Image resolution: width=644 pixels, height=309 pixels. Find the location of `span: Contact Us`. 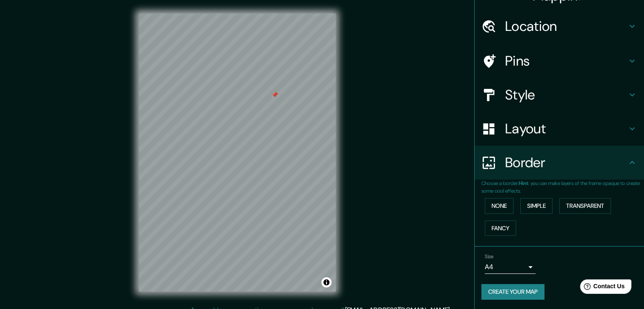

span: Contact Us is located at coordinates (40, 10).